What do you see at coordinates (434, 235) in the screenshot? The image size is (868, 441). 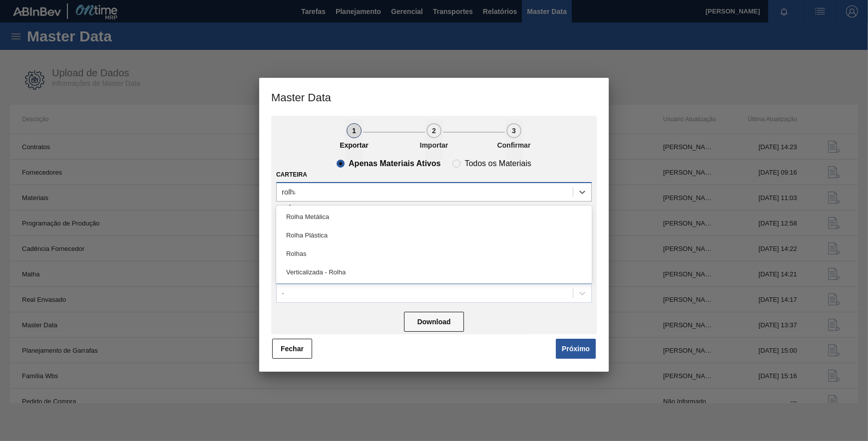 I see `div: Rolha Plástica` at bounding box center [434, 235].